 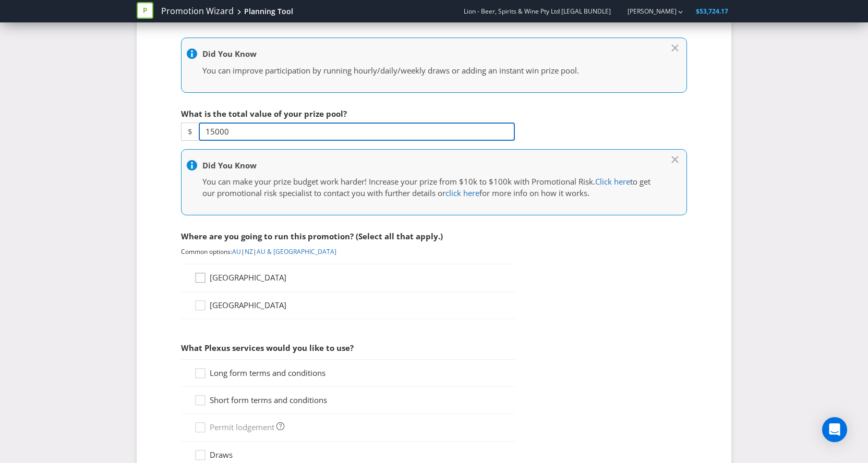 I want to click on span: Permit lodgement, so click(x=242, y=427).